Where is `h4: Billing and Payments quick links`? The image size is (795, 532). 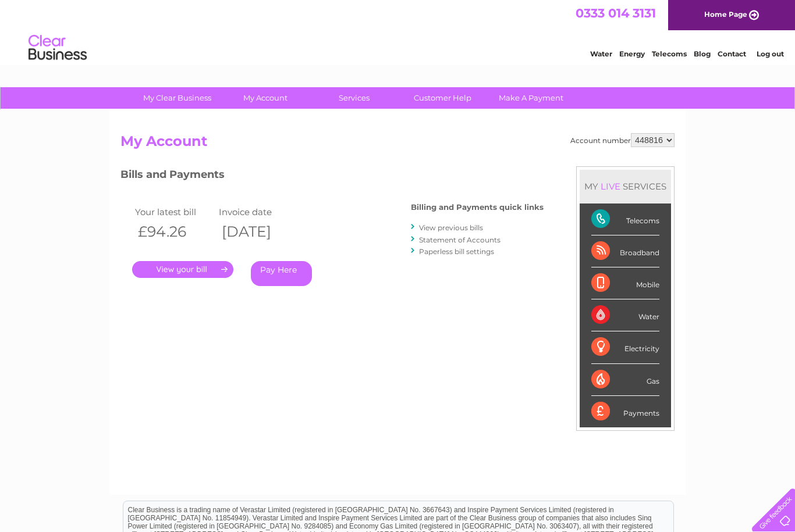 h4: Billing and Payments quick links is located at coordinates (477, 208).